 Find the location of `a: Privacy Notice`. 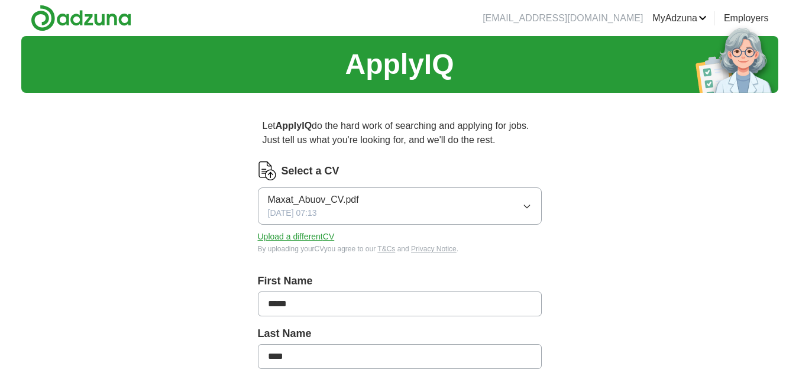

a: Privacy Notice is located at coordinates (434, 249).